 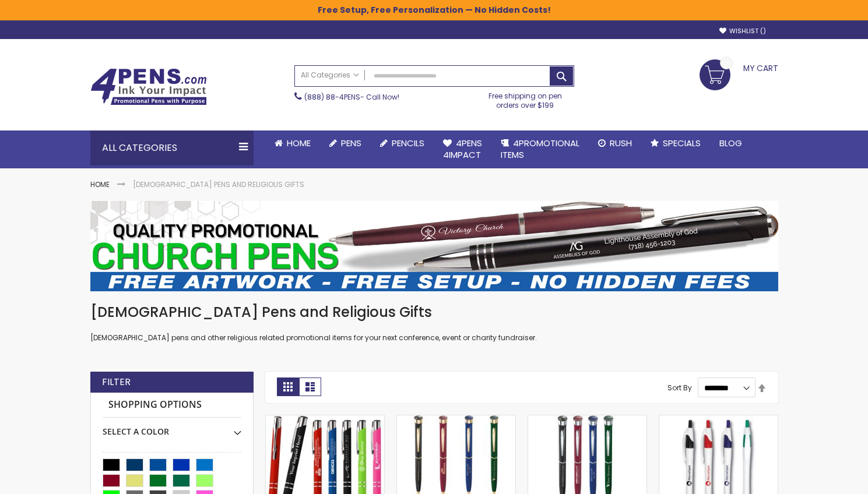 I want to click on span: 4Pens 4impact, so click(x=462, y=149).